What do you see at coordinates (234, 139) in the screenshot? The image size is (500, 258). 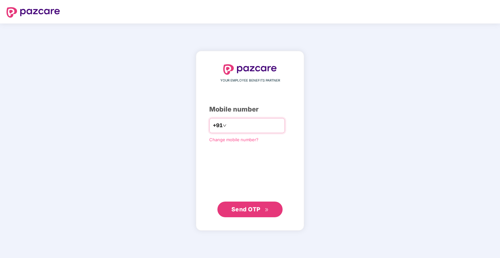 I see `a: Change mobile number?` at bounding box center [234, 139].